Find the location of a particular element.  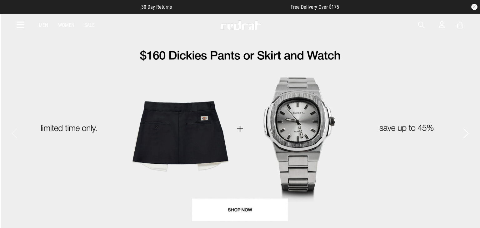

button: Previous slide is located at coordinates (14, 133).